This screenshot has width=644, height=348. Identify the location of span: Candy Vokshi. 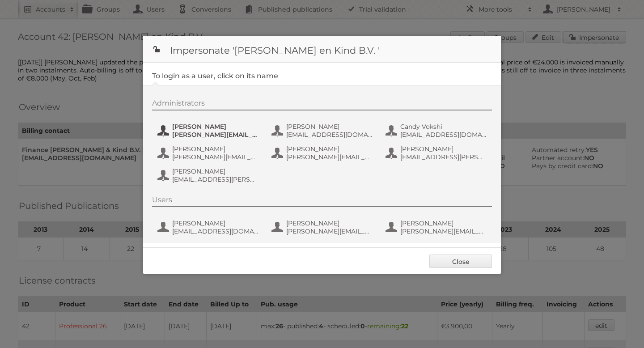
(444, 127).